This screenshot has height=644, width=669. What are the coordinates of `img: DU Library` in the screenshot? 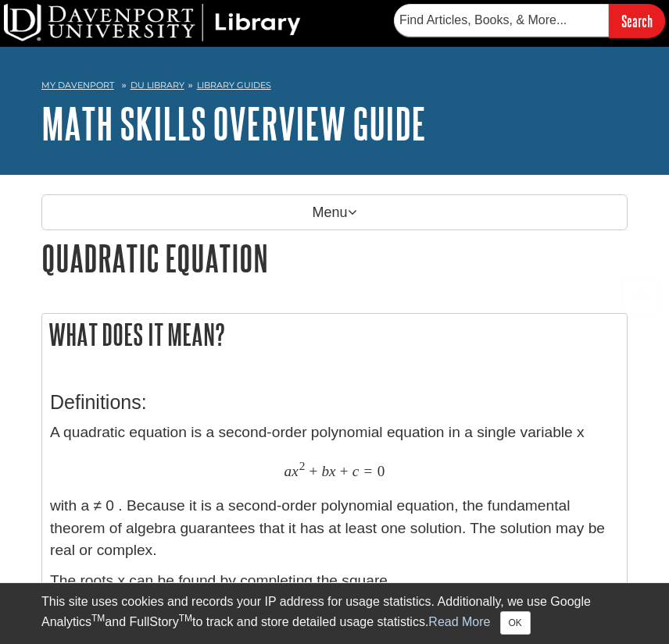 It's located at (152, 23).